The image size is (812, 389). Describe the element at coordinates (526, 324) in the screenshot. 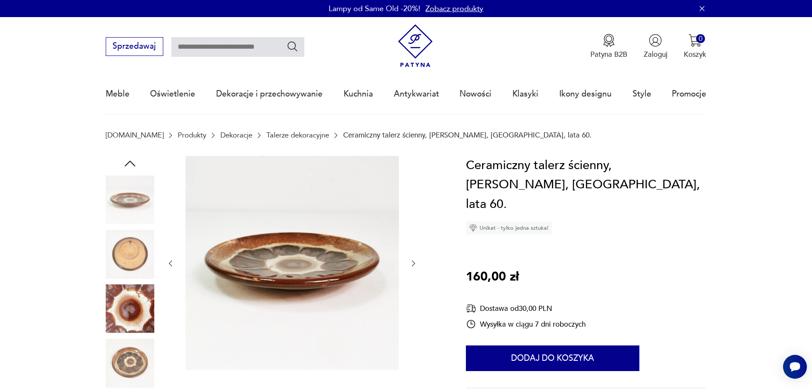

I see `div: Wysyłka w ciągu 7 dni roboczych` at that location.